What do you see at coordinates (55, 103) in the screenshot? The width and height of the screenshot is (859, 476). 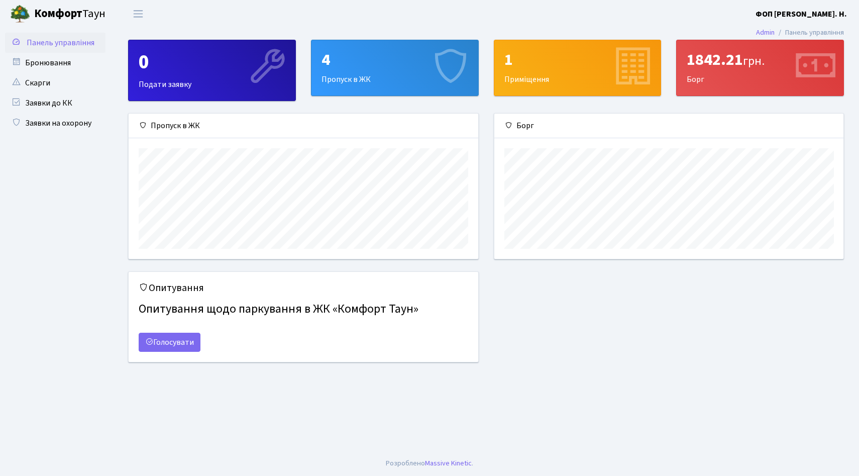 I see `a: Заявки до КК` at bounding box center [55, 103].